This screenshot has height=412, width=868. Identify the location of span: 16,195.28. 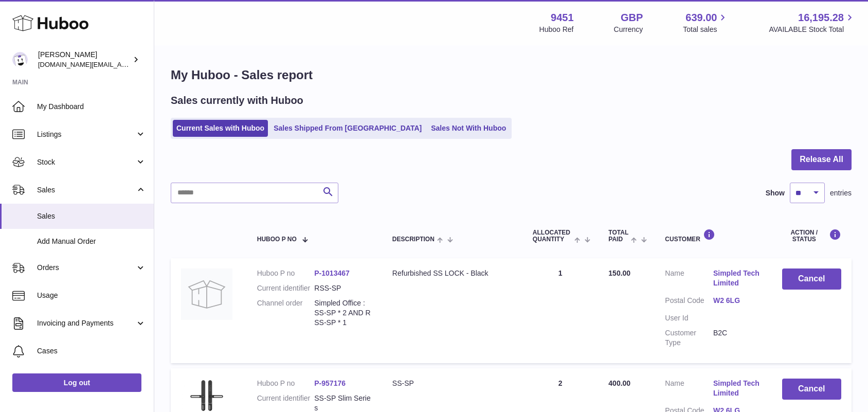
(821, 17).